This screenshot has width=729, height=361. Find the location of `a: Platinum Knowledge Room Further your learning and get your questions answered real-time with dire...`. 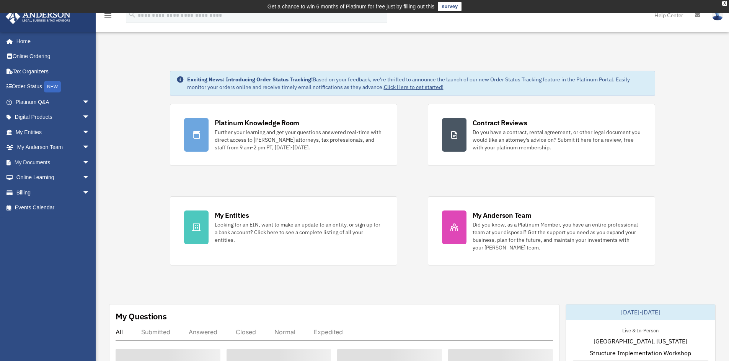

a: Platinum Knowledge Room Further your learning and get your questions answered real-time with dire... is located at coordinates (283, 135).